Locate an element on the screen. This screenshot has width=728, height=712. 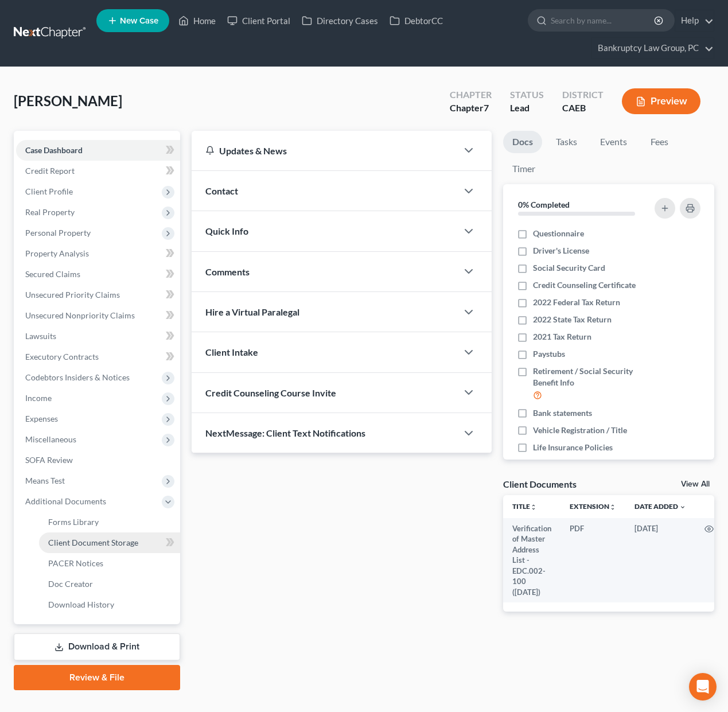
span: Paystubs is located at coordinates (549, 354).